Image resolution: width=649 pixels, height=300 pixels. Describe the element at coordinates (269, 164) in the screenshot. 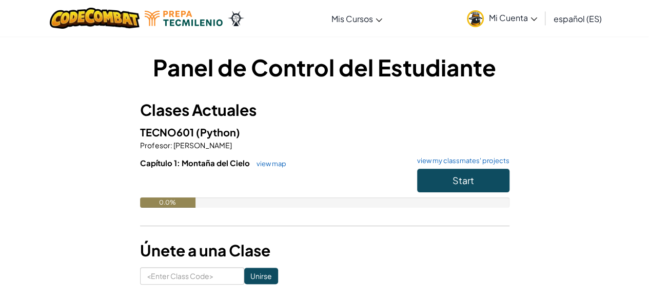

I see `a: view map` at that location.